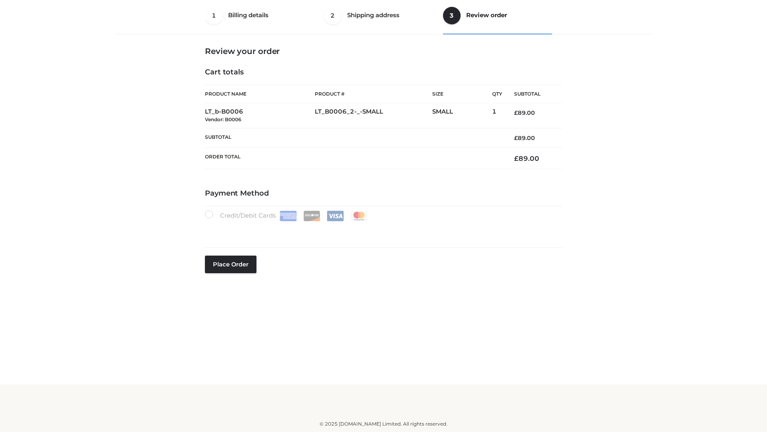  What do you see at coordinates (359, 216) in the screenshot?
I see `img: Mastercard` at bounding box center [359, 216].